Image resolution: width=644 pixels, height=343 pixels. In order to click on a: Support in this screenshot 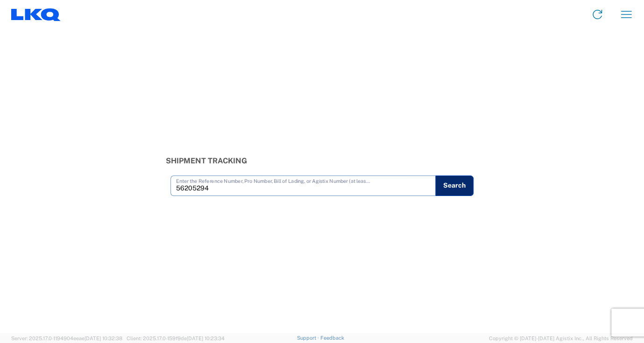, I will do `click(309, 338)`.